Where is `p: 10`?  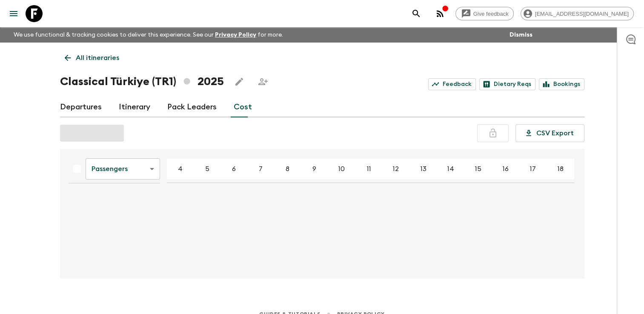 p: 10 is located at coordinates (342, 169).